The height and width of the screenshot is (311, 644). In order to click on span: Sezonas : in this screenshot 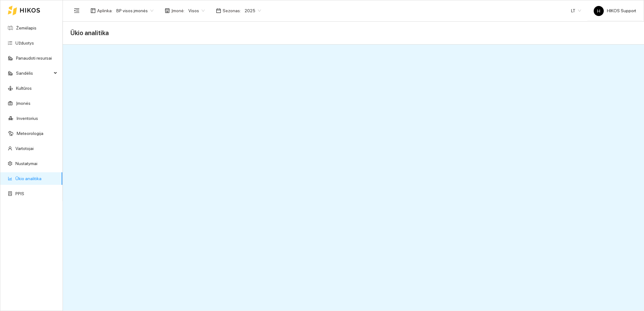, I will do `click(232, 11)`.